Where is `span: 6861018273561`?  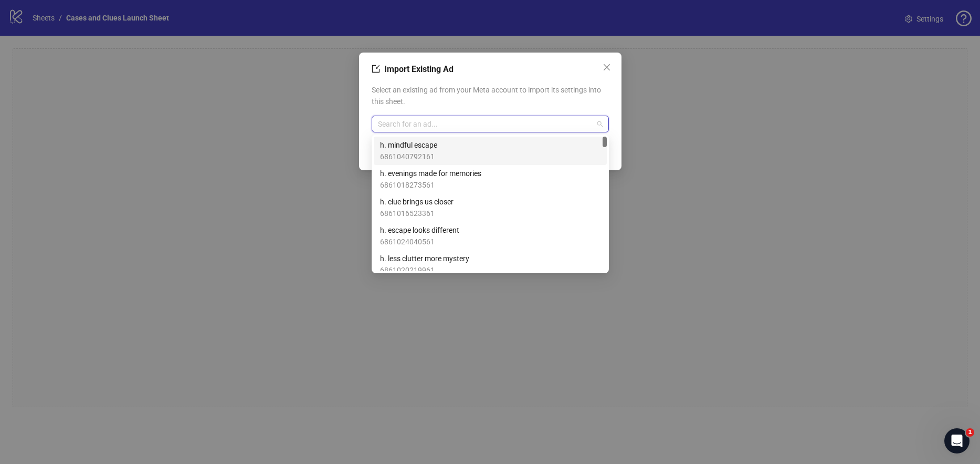 span: 6861018273561 is located at coordinates (430, 185).